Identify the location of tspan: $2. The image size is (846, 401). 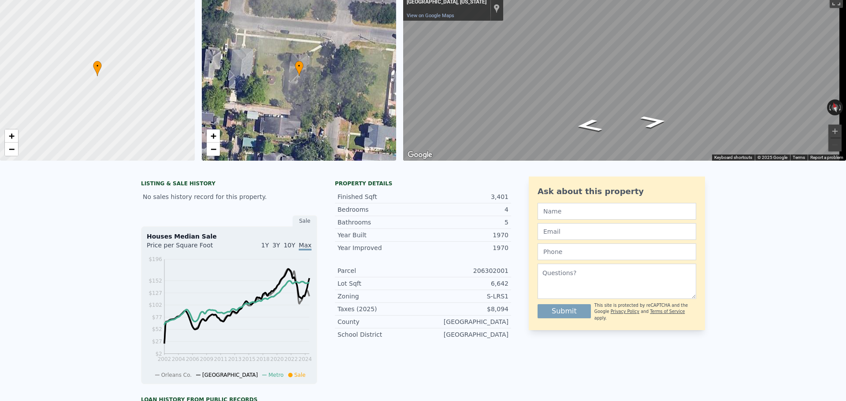
(159, 354).